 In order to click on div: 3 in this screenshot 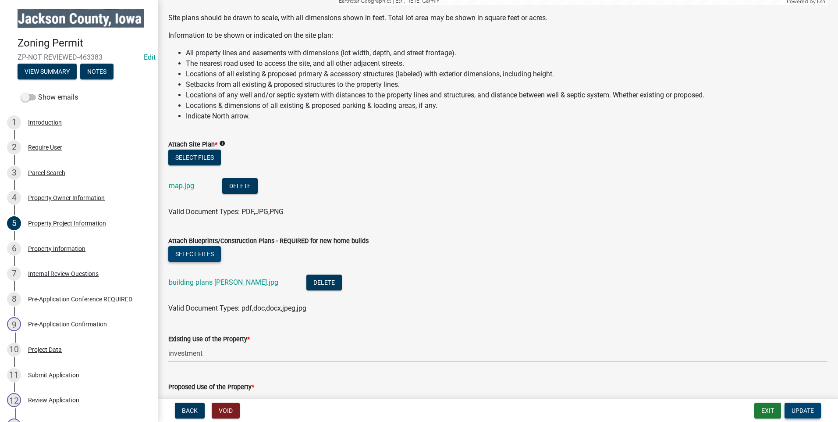, I will do `click(14, 173)`.